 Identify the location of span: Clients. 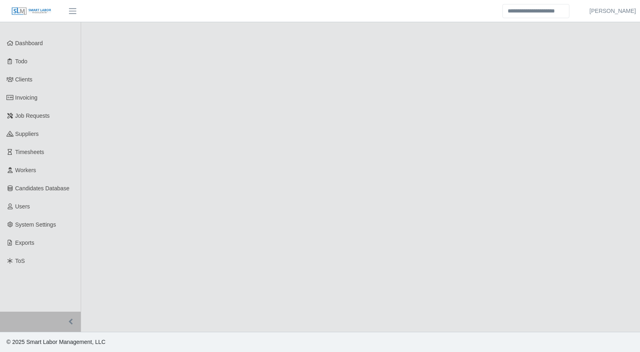
(24, 79).